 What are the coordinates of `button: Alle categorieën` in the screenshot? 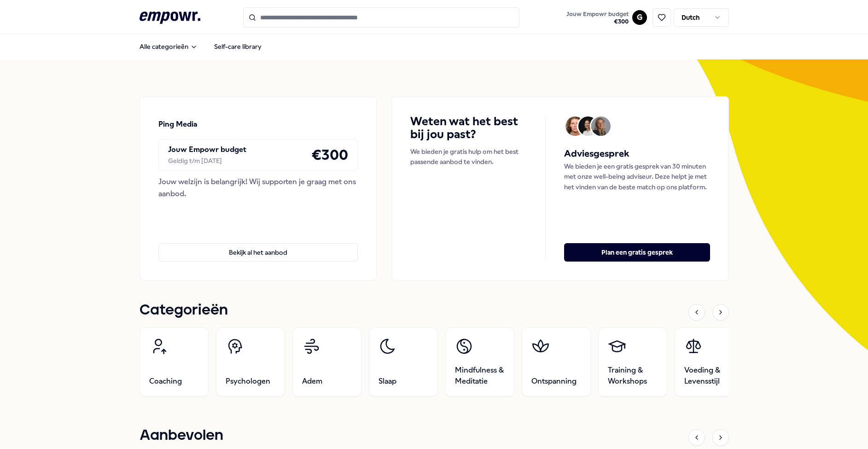 It's located at (168, 46).